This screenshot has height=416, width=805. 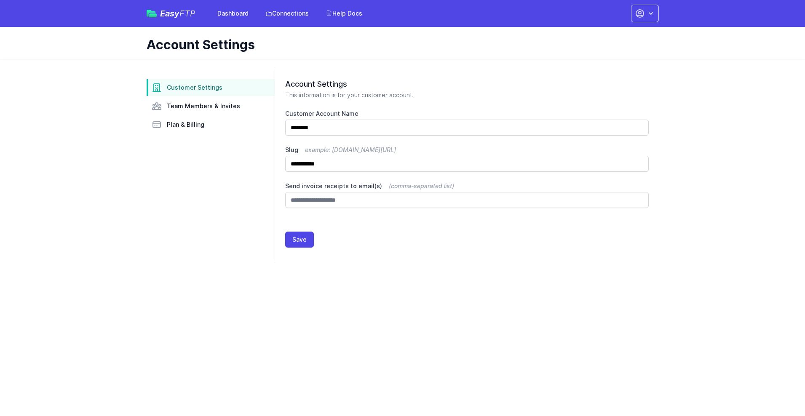 I want to click on label: Send invoice receipts to email(s), so click(x=467, y=186).